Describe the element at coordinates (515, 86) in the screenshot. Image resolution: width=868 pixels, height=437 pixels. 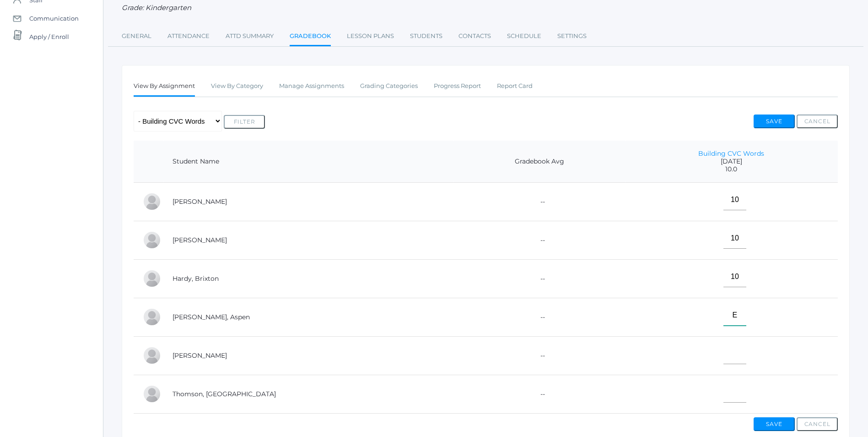
I see `a: Report Card` at that location.